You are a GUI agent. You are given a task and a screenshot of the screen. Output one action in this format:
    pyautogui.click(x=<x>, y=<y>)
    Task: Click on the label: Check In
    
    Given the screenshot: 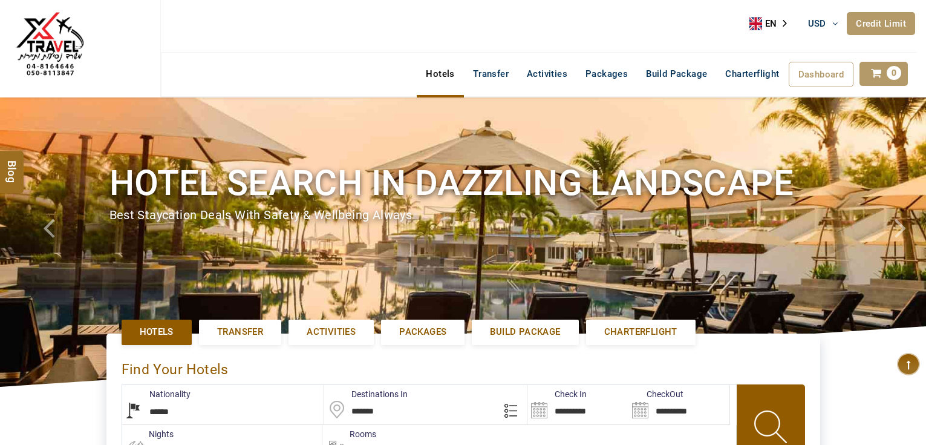 What is the action you would take?
    pyautogui.click(x=557, y=394)
    